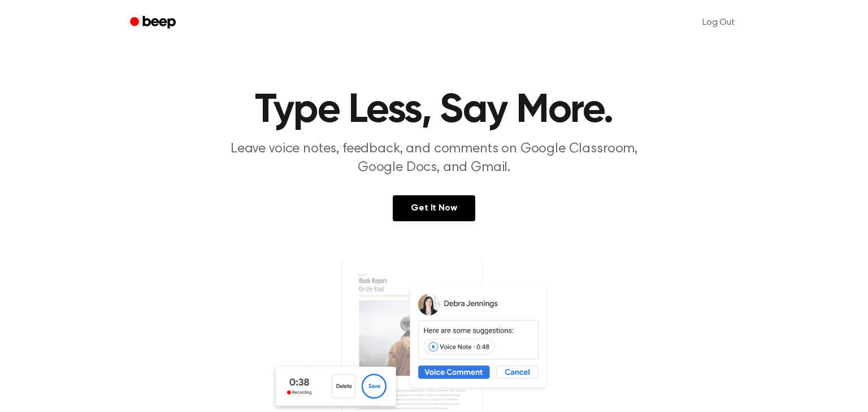  What do you see at coordinates (718, 23) in the screenshot?
I see `a: Log Out` at bounding box center [718, 23].